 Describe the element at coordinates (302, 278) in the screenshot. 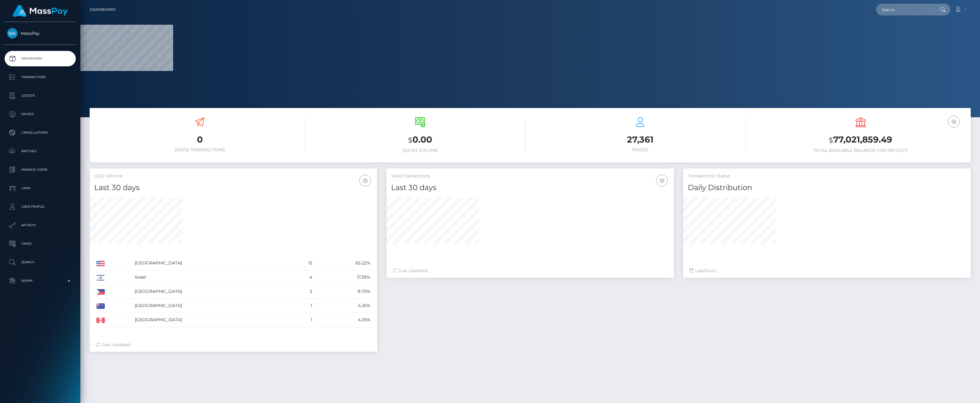

I see `td: 4` at that location.